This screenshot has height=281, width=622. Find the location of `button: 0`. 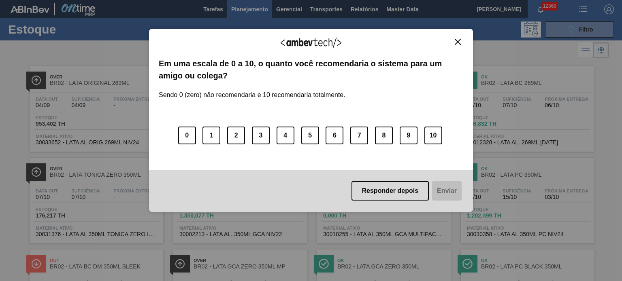

button: 0 is located at coordinates (187, 136).